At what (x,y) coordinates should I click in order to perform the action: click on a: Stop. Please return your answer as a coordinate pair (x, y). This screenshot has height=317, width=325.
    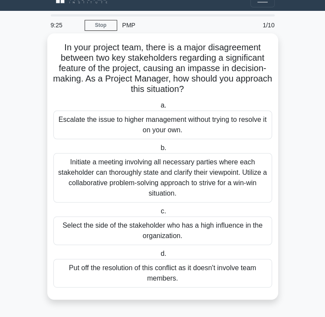
    Looking at the image, I should click on (101, 25).